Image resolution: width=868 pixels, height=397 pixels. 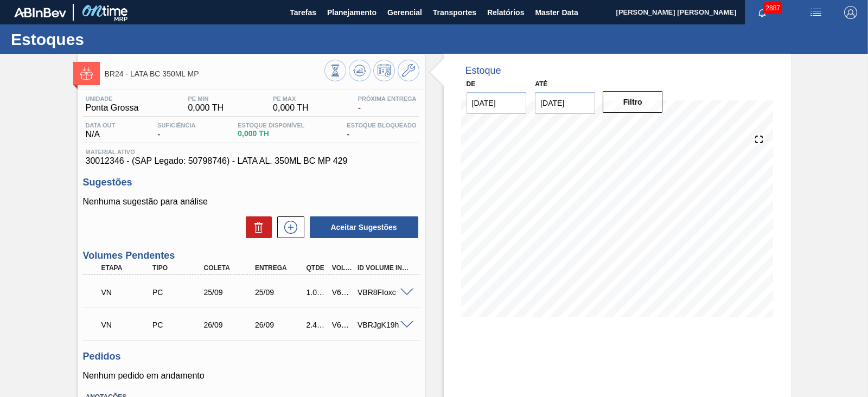 I want to click on img: Logout, so click(x=850, y=12).